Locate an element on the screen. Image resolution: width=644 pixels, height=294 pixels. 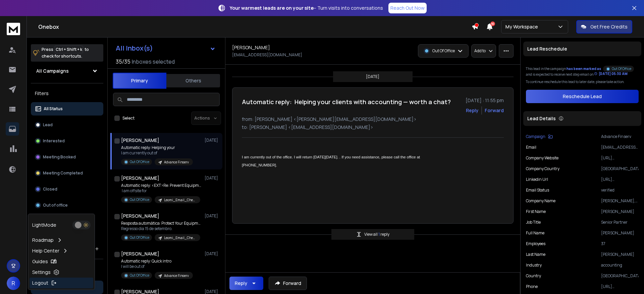
a: Settings is located at coordinates (61, 272).